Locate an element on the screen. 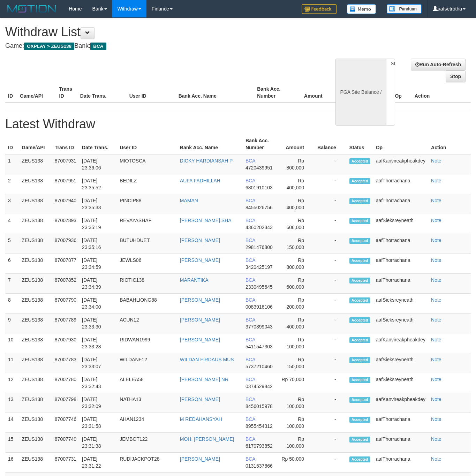 This screenshot has height=476, width=476. td: Rp 100,000 is located at coordinates (296, 423).